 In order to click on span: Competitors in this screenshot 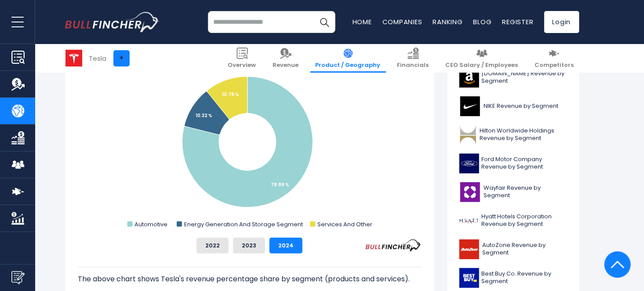, I will do `click(554, 65)`.